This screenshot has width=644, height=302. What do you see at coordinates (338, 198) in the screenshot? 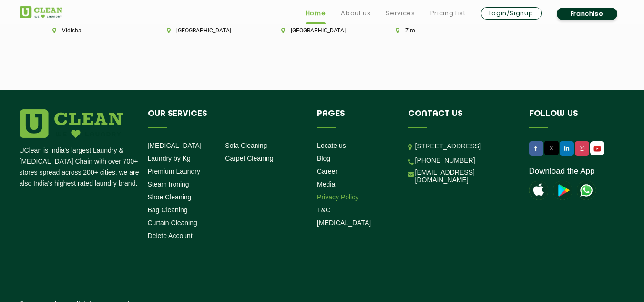
I see `a: Privacy Policy` at bounding box center [338, 198].